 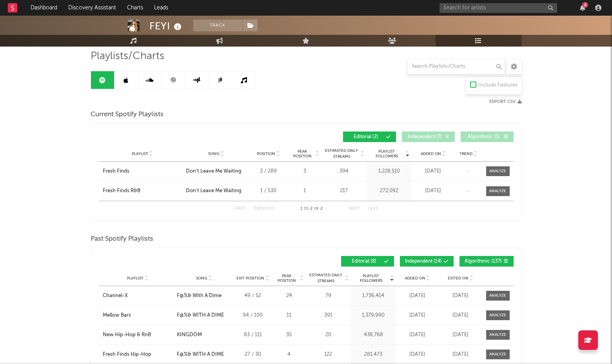 I want to click on span: Playlists/Charts, so click(x=128, y=56).